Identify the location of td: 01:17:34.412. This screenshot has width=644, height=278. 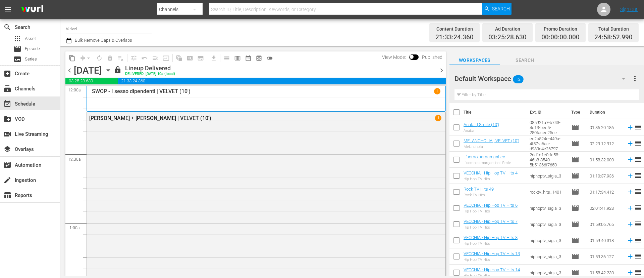
(606, 192).